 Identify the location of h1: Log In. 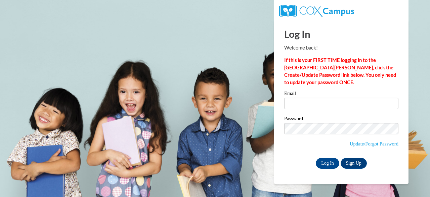
(342, 34).